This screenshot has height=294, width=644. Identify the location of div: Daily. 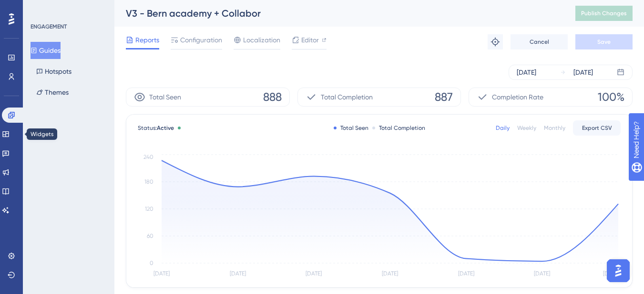
(502, 128).